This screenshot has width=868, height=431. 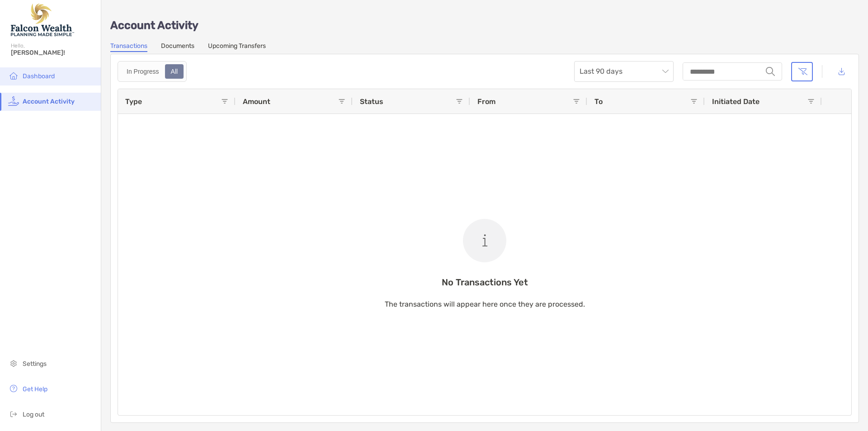 What do you see at coordinates (13, 388) in the screenshot?
I see `img: get-help icon` at bounding box center [13, 388].